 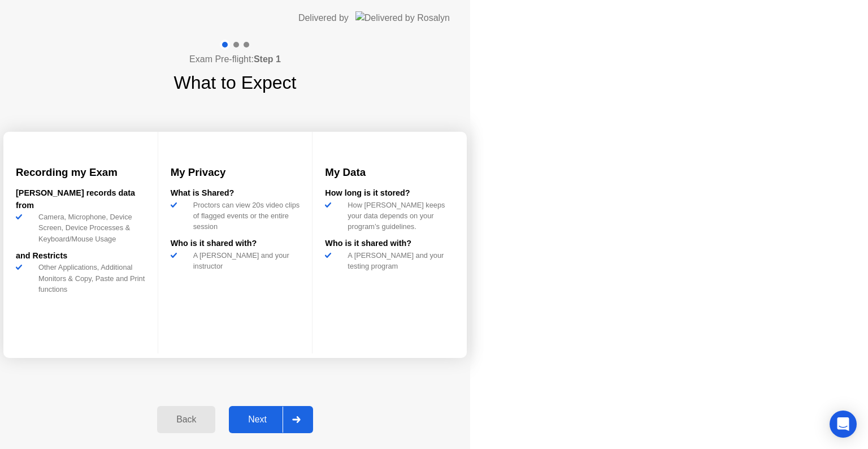 What do you see at coordinates (186, 420) in the screenshot?
I see `button: Back` at bounding box center [186, 420].